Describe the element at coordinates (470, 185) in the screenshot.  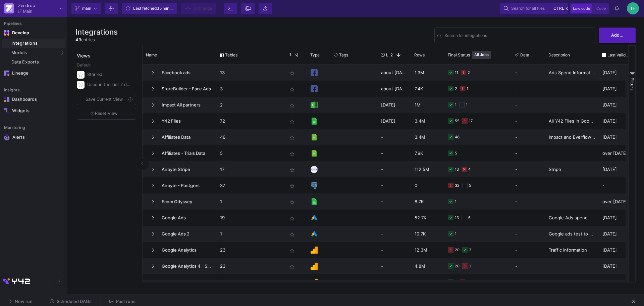
I see `div: 5` at that location.